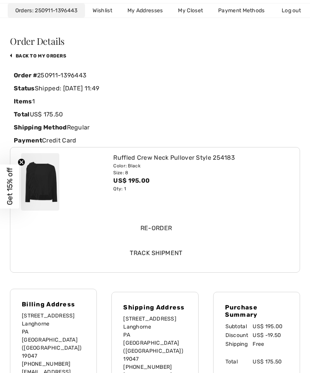  I want to click on a: Orders, so click(46, 10).